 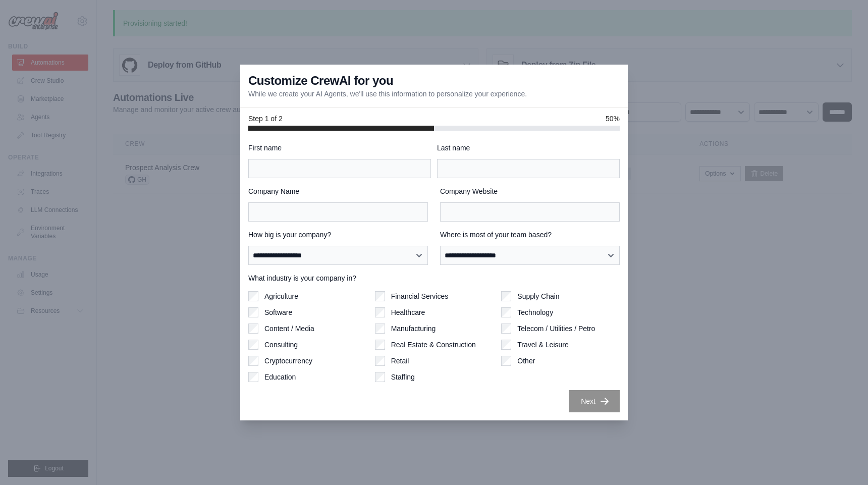 What do you see at coordinates (434, 278) in the screenshot?
I see `label: What industry is your company in?` at bounding box center [434, 278].